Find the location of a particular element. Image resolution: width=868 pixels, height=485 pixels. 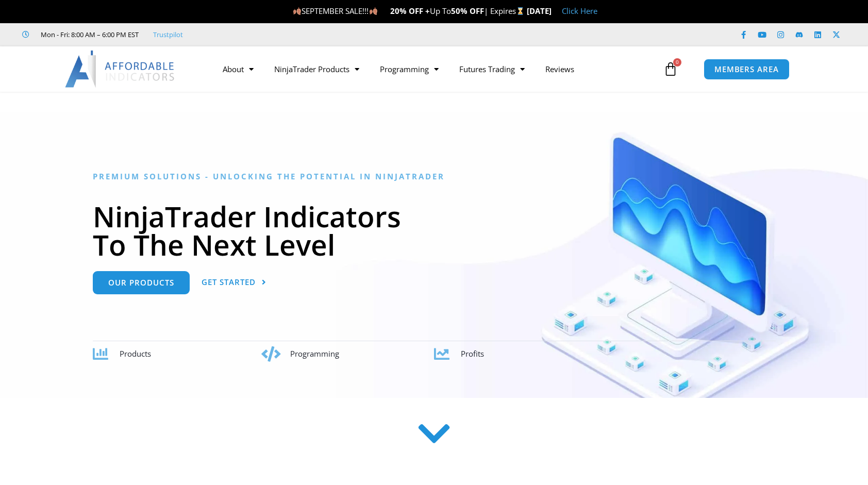

a: MEMBERS AREA is located at coordinates (747, 69).